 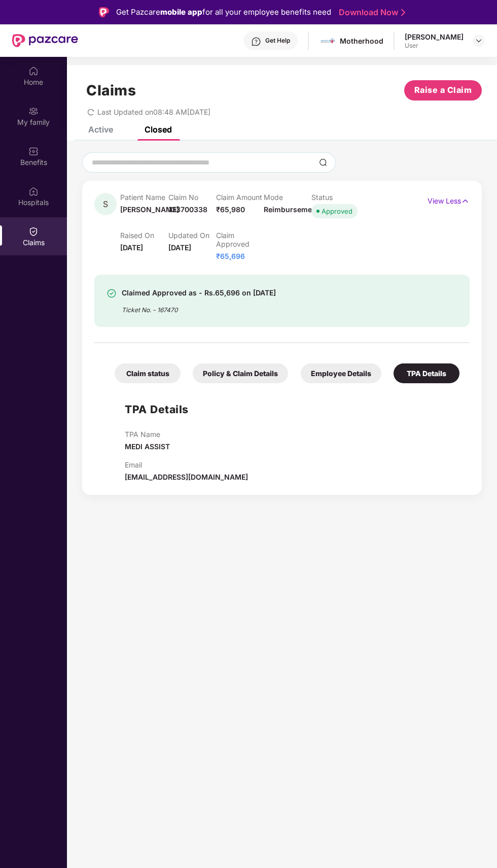 I want to click on span: Raise a Claim, so click(x=443, y=90).